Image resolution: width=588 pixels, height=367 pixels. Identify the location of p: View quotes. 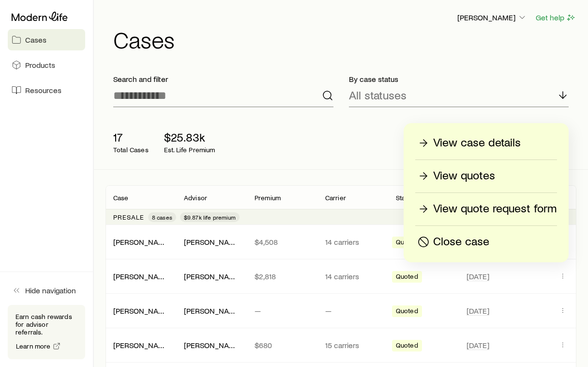
(464, 176).